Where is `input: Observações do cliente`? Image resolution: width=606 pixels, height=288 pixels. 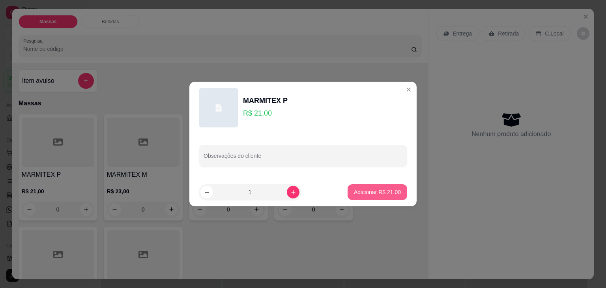 input: Observações do cliente is located at coordinates (303, 159).